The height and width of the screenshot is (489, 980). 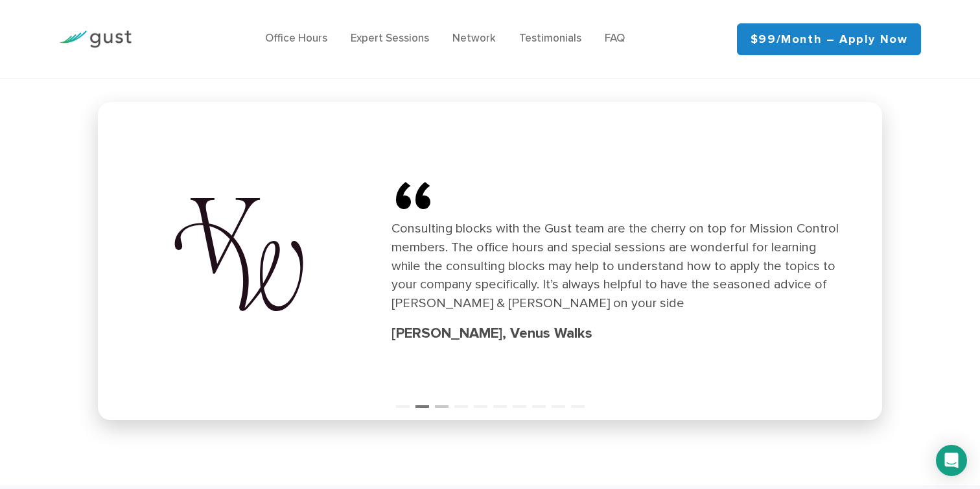 I want to click on a: $99/month – Apply Now, so click(x=830, y=39).